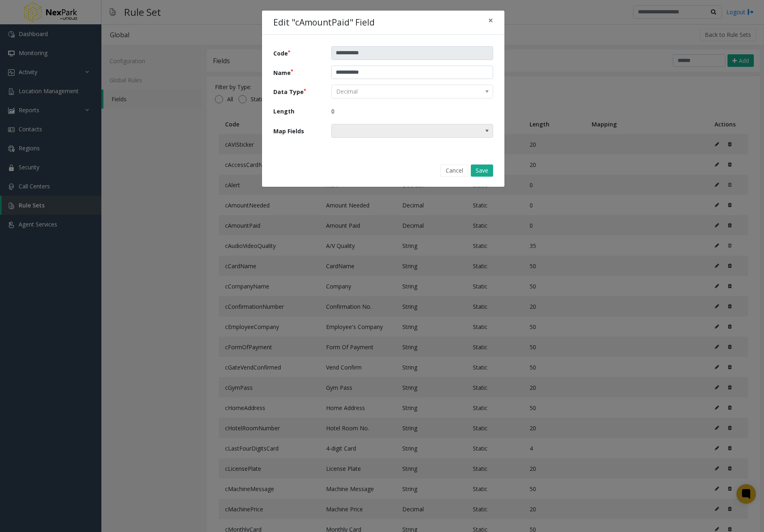 The width and height of the screenshot is (764, 532). What do you see at coordinates (454, 170) in the screenshot?
I see `button: Cancel` at bounding box center [454, 170].